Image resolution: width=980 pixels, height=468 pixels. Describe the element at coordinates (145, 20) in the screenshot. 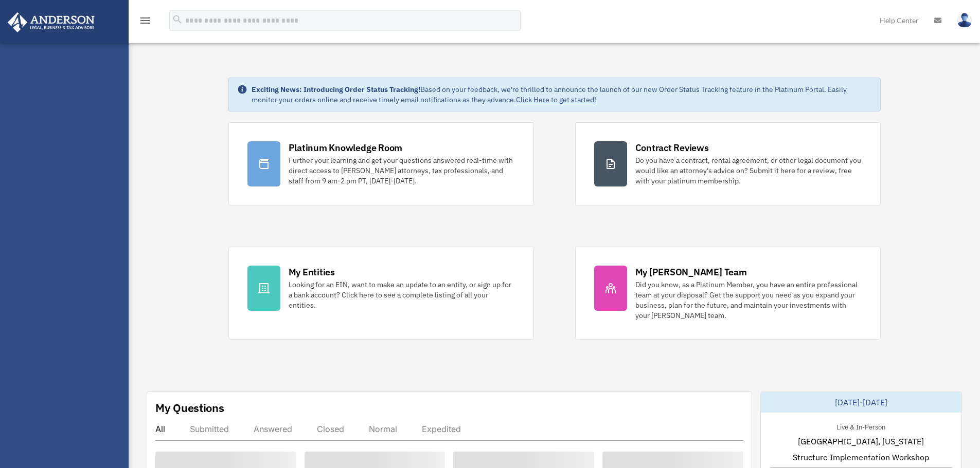

I see `i: menu` at that location.